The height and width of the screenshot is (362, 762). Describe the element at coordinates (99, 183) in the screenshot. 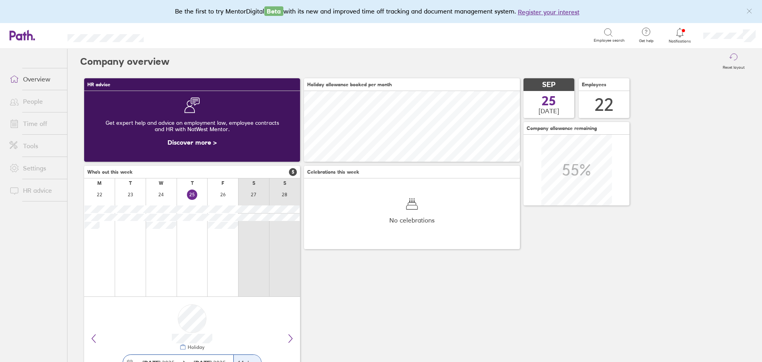

I see `div: M` at that location.